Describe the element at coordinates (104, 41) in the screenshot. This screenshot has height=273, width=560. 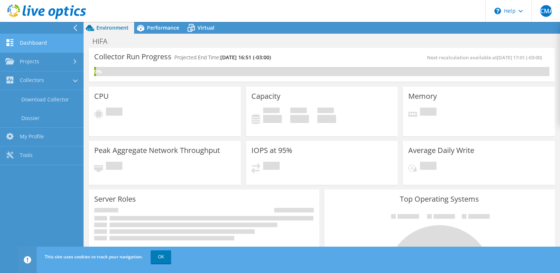
I see `h1: HIFA` at that location.